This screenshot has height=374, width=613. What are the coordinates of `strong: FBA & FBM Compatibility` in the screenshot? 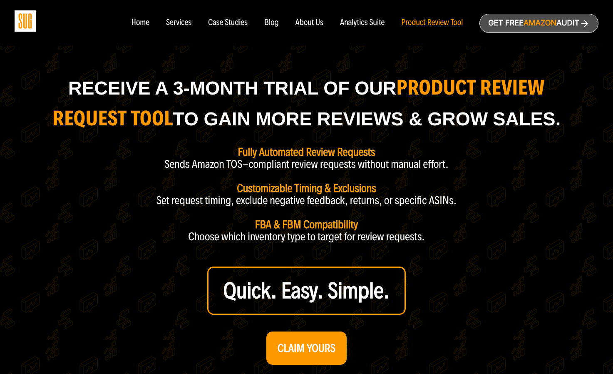 It's located at (306, 224).